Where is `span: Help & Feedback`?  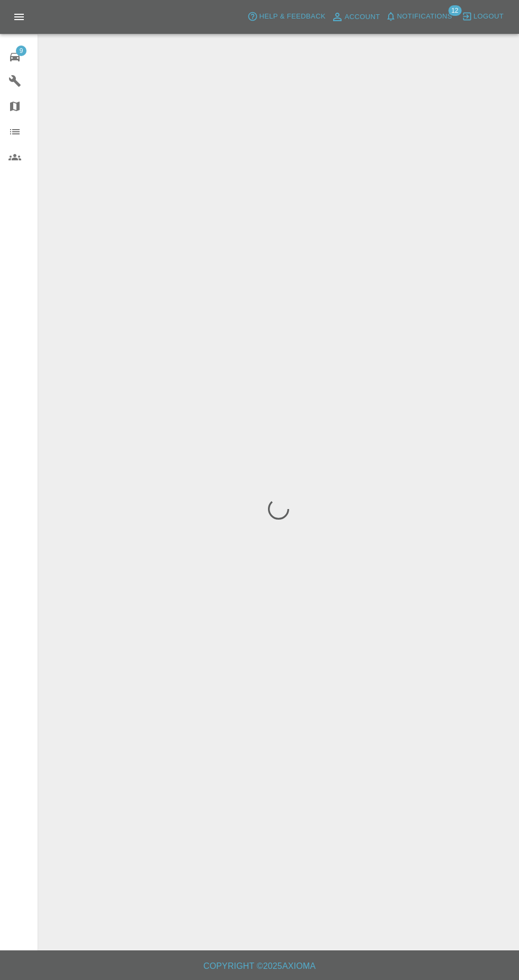
span: Help & Feedback is located at coordinates (292, 16).